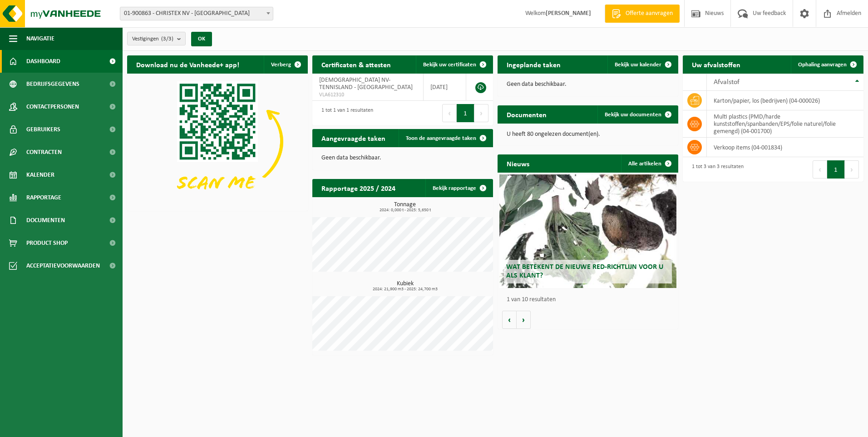 The height and width of the screenshot is (437, 868). I want to click on span: Ophaling aanvragen, so click(823, 64).